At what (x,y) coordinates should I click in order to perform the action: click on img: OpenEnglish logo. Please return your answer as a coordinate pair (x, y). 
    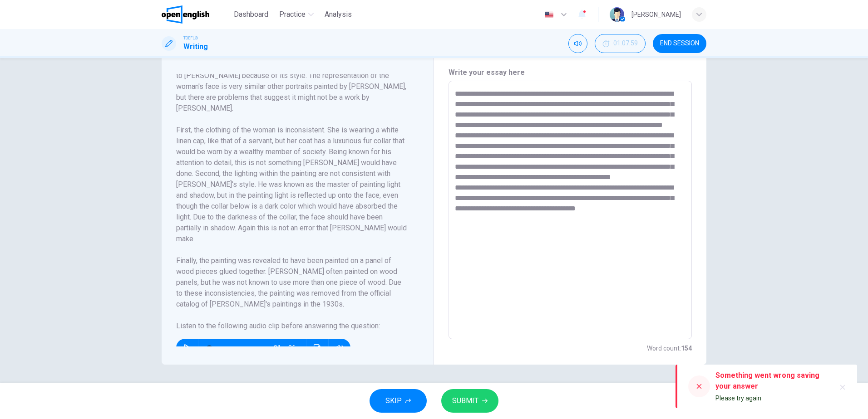
    Looking at the image, I should click on (185, 14).